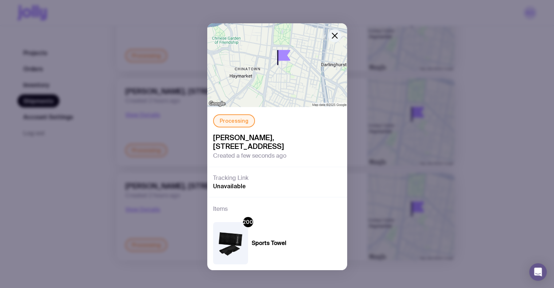 The width and height of the screenshot is (554, 288). Describe the element at coordinates (248, 222) in the screenshot. I see `div: 200` at that location.